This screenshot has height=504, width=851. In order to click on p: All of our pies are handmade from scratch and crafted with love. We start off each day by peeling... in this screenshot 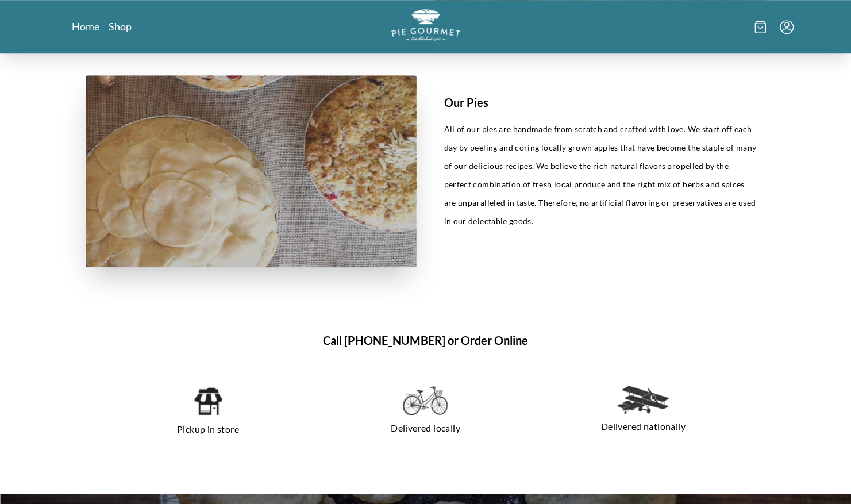, I will do `click(601, 175)`.